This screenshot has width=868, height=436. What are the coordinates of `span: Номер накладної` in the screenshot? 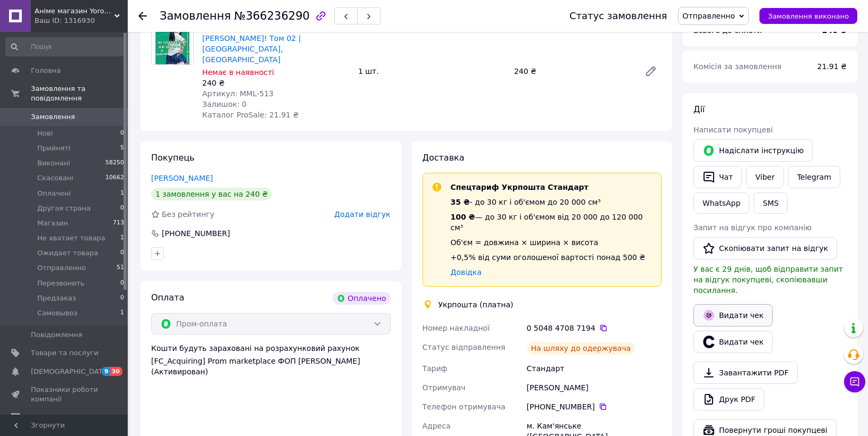 It's located at (456, 328).